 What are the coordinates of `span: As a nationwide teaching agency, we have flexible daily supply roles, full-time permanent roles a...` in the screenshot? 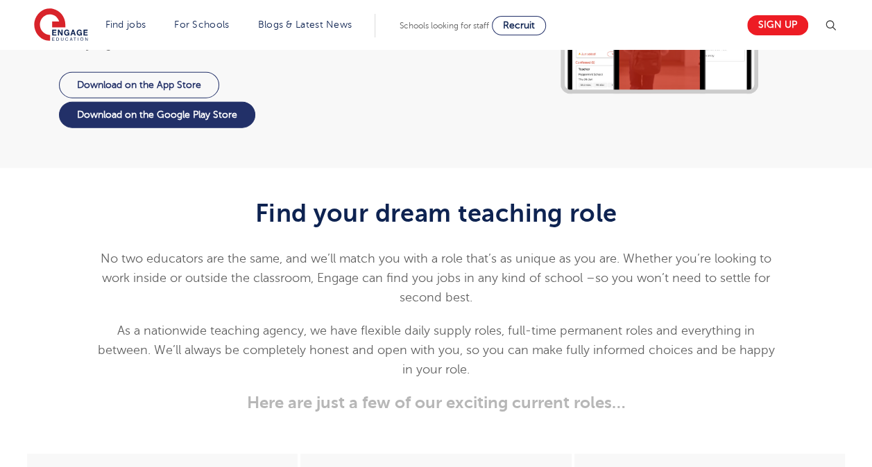 It's located at (436, 350).